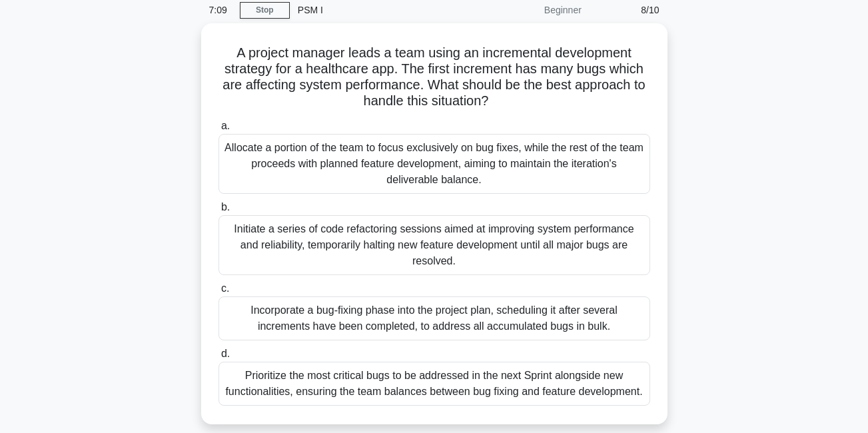 The width and height of the screenshot is (868, 433). What do you see at coordinates (225, 353) in the screenshot?
I see `span: d.` at bounding box center [225, 353].